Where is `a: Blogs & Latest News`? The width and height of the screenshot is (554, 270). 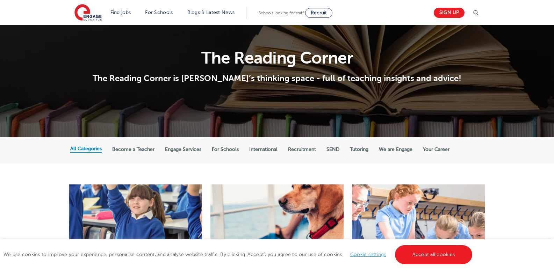 a: Blogs & Latest News is located at coordinates (211, 12).